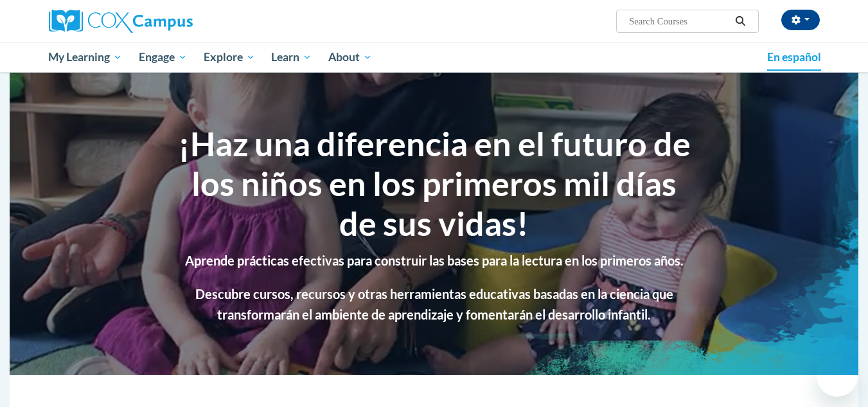 The height and width of the screenshot is (407, 868). Describe the element at coordinates (434, 58) in the screenshot. I see `div: Main menu` at that location.